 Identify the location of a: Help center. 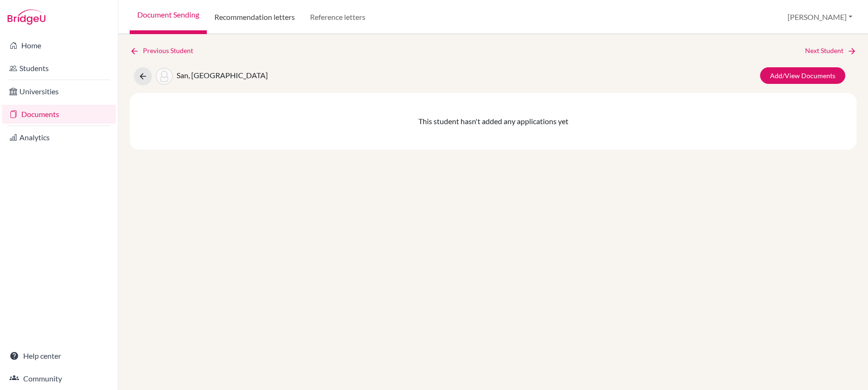
(59, 356).